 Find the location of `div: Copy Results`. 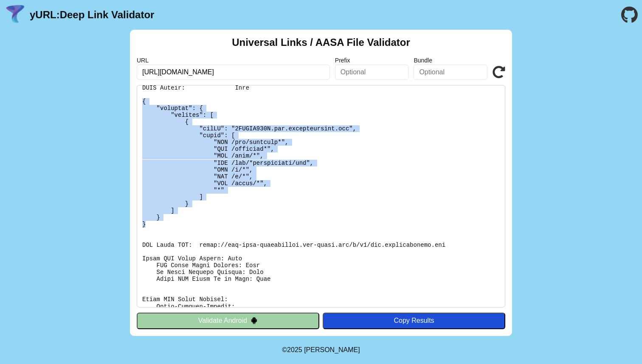

div: Copy Results is located at coordinates (414, 320).